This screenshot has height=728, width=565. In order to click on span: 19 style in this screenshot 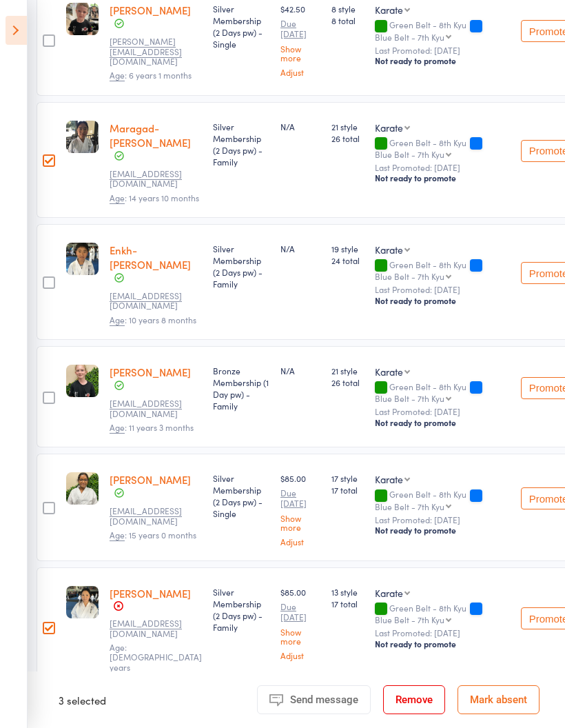, I will do `click(348, 248)`.